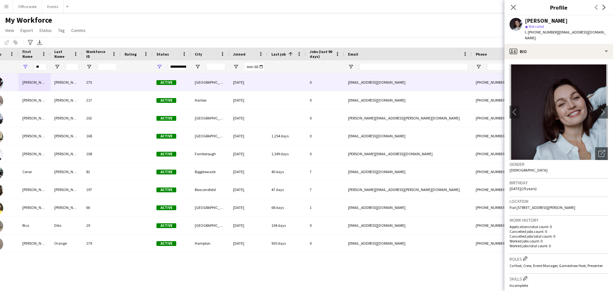 The width and height of the screenshot is (613, 291). Describe the element at coordinates (102, 82) in the screenshot. I see `div: 275` at that location.